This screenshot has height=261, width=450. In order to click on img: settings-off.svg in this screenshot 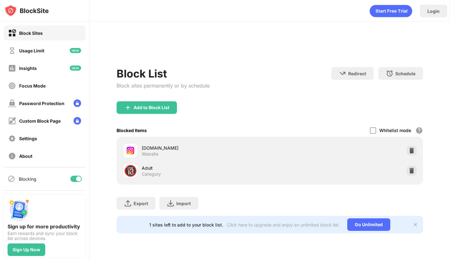, I will do `click(12, 139)`.